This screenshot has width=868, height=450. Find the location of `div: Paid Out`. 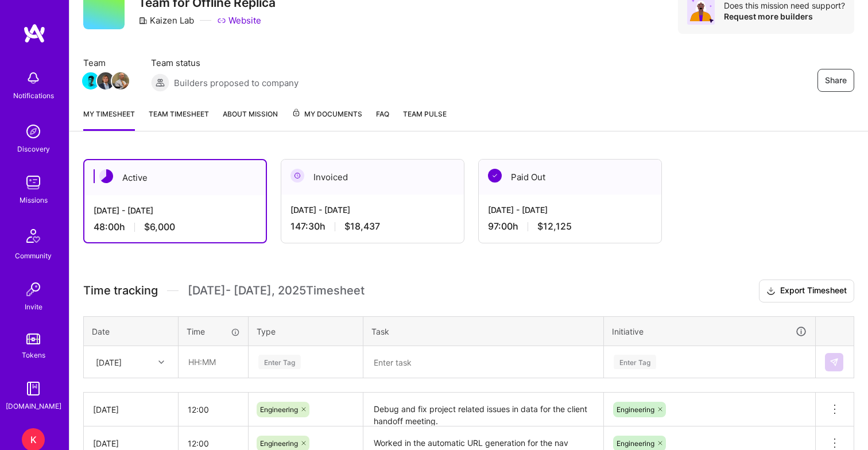

div: Paid Out is located at coordinates (570, 177).